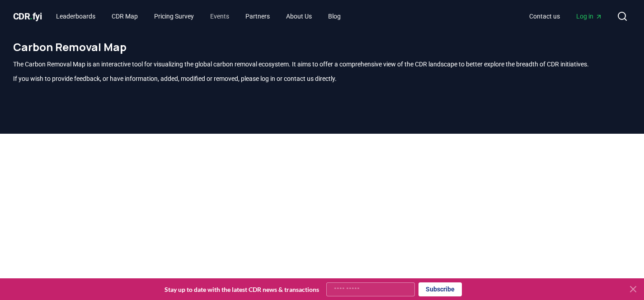  I want to click on span: CDR fyi, so click(28, 16).